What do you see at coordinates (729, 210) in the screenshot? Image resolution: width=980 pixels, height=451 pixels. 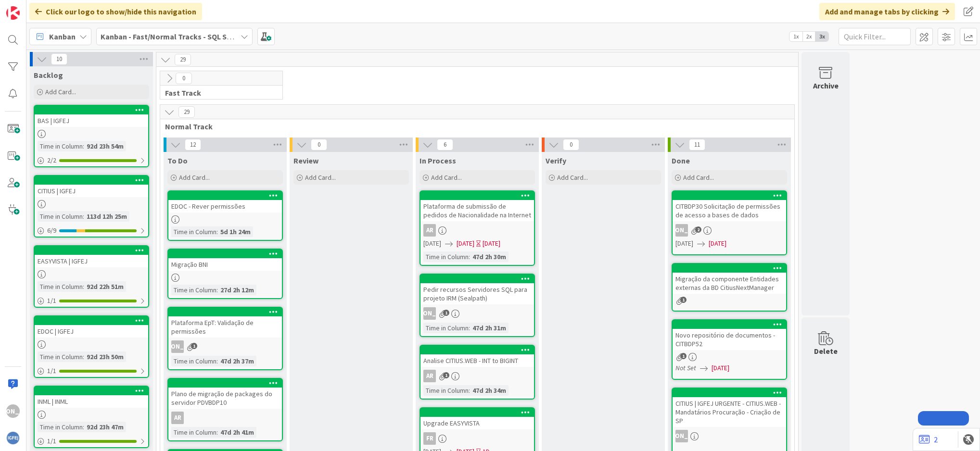 I see `div: CITBDP30 Solicitação de permissões de acesso a bases de dados` at bounding box center [729, 210].